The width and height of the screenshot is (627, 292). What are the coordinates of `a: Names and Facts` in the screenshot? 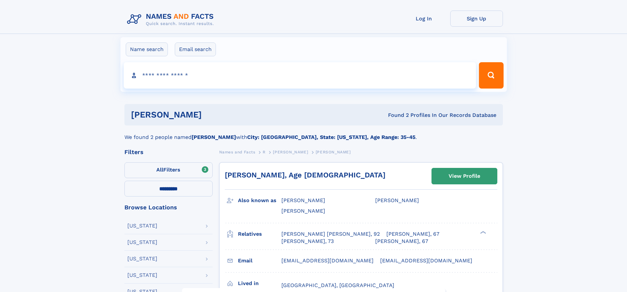 It's located at (237, 152).